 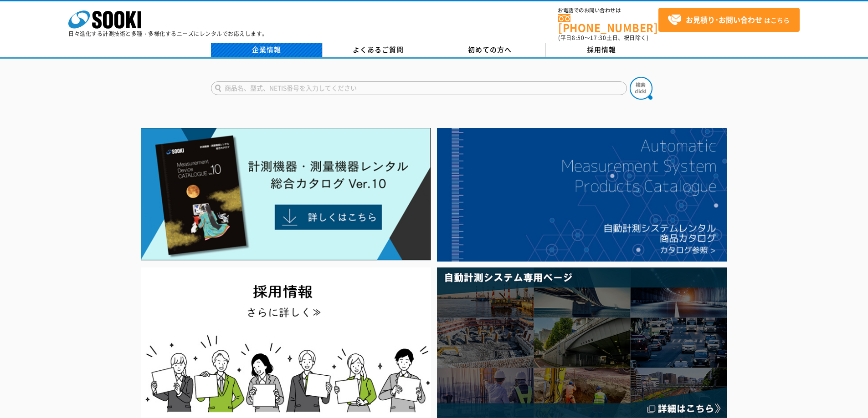 What do you see at coordinates (603, 38) in the screenshot?
I see `span: (平日 ～ 土日、祝日除く)` at bounding box center [603, 38].